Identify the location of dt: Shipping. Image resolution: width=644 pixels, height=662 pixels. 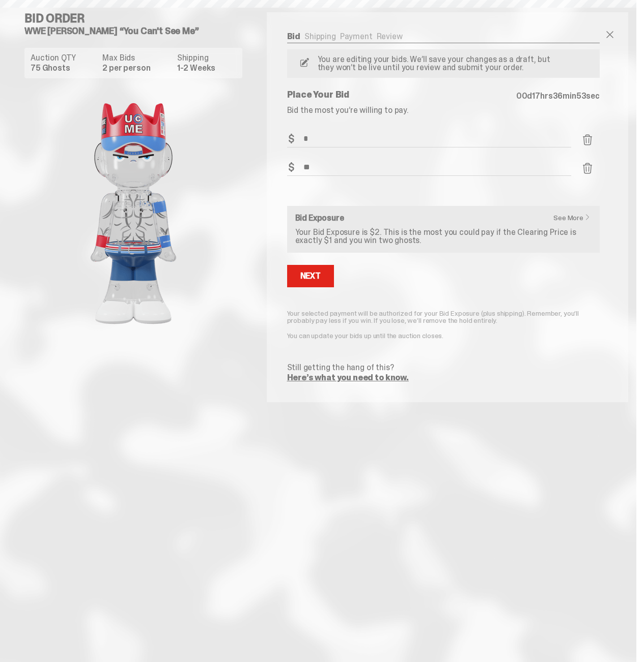
(206, 58).